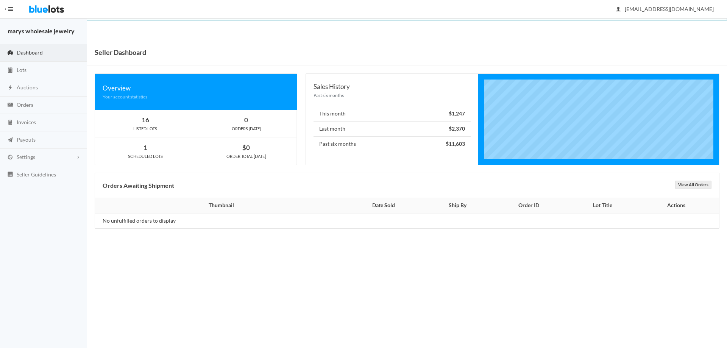  I want to click on th: Order ID, so click(529, 206).